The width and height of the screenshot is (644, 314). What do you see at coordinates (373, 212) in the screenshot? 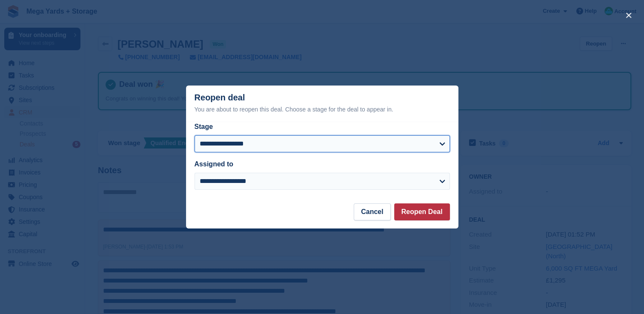
I see `button: Cancel` at bounding box center [373, 212].